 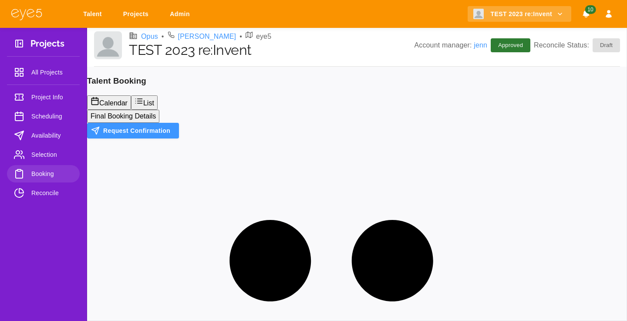 What do you see at coordinates (94, 14) in the screenshot?
I see `a: Talent` at bounding box center [94, 14].